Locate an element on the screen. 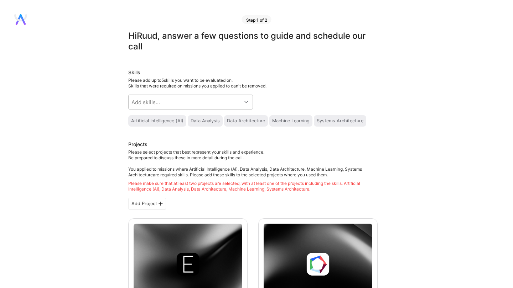 Image resolution: width=513 pixels, height=288 pixels. div: Step 1 of 2 is located at coordinates (256, 20).